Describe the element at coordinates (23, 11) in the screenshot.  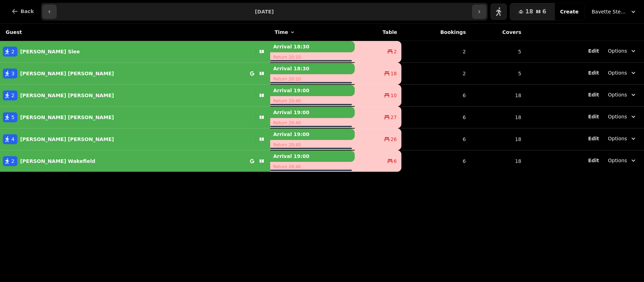
I see `button: Back` at that location.